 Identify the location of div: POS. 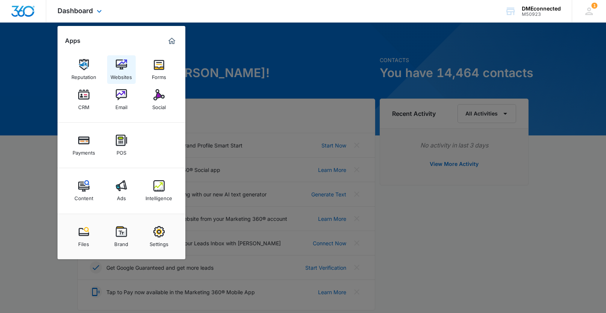
(121, 151).